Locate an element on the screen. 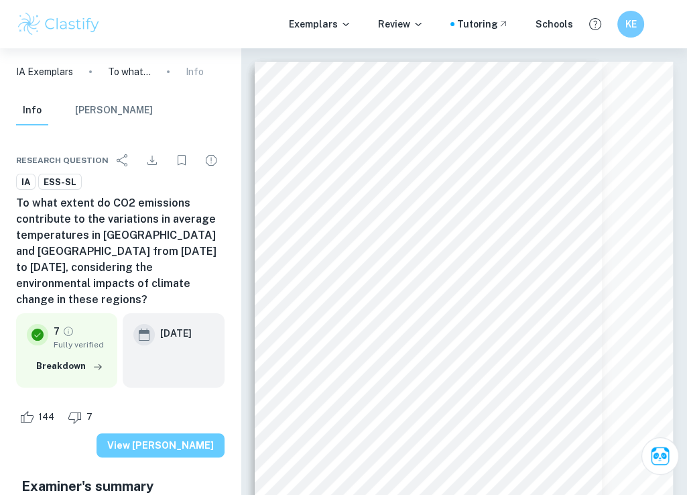 This screenshot has height=495, width=687. div: Tutoring is located at coordinates (483, 24).